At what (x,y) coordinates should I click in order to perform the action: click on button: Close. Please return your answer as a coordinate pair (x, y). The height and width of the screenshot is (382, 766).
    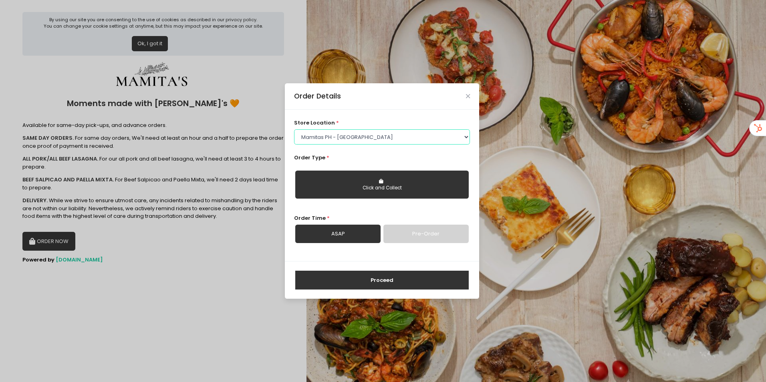
    Looking at the image, I should click on (468, 96).